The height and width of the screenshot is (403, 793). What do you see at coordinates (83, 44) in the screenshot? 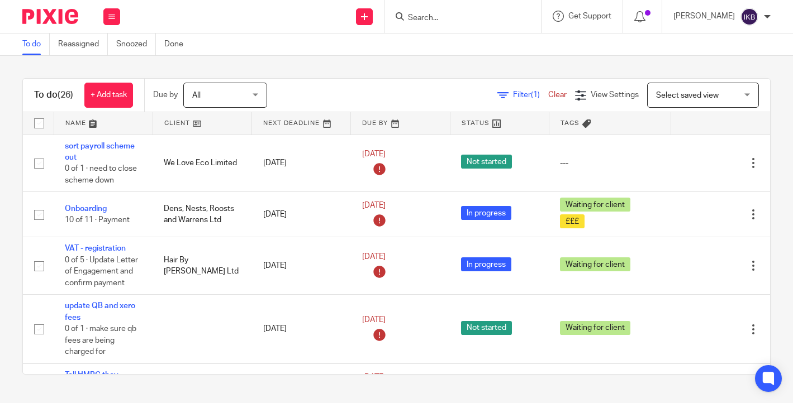
I see `a: Reassigned` at bounding box center [83, 44].